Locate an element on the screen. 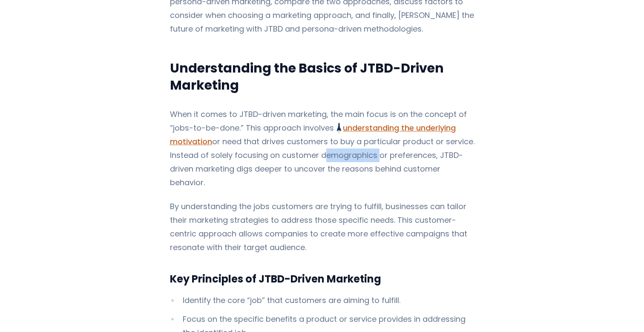 The height and width of the screenshot is (332, 644). h3: Key Principles of JTBD-Driven Marketing is located at coordinates (322, 279).